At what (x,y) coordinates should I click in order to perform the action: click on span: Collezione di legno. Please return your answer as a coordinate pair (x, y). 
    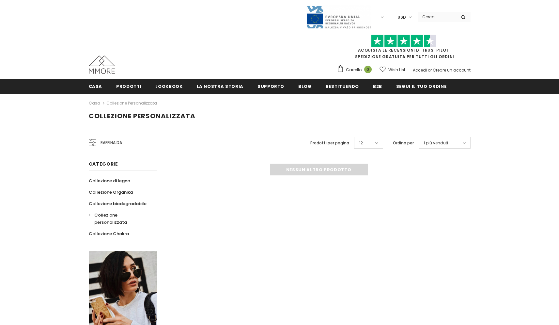
    Looking at the image, I should click on (109, 180).